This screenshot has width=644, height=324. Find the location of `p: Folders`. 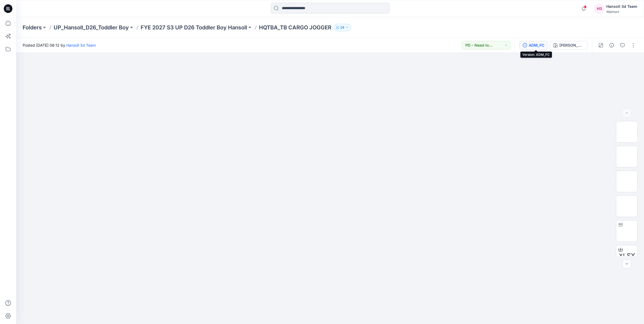

p: Folders is located at coordinates (32, 28).